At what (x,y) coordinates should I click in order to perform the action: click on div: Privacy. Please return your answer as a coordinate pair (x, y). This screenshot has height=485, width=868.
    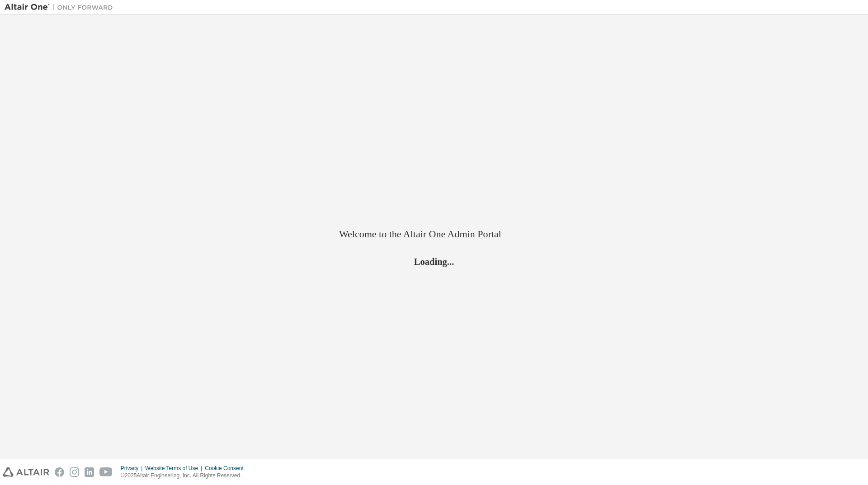
    Looking at the image, I should click on (133, 468).